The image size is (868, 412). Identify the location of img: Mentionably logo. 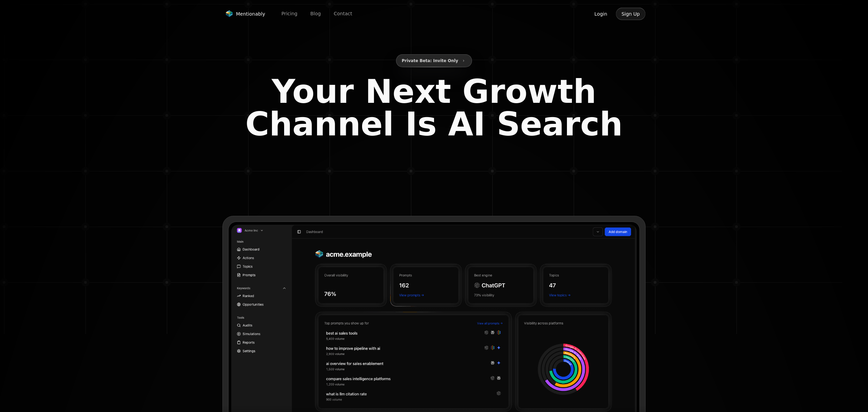
(229, 14).